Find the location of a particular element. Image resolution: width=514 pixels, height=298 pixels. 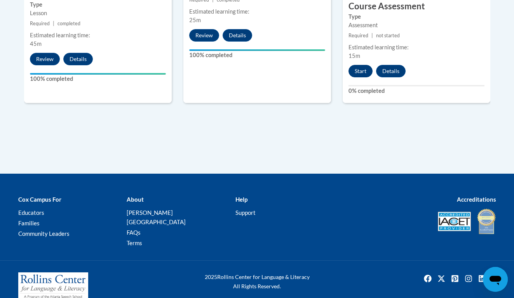

button: Start is located at coordinates (360, 71).